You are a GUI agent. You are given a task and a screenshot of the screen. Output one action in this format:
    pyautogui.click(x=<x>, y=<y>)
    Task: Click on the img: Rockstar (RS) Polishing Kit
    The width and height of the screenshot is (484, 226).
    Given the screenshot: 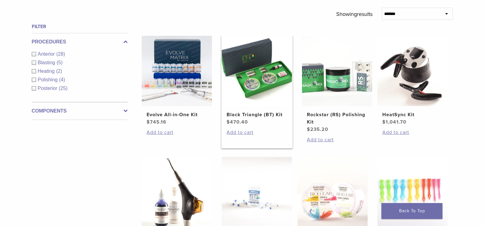 What is the action you would take?
    pyautogui.click(x=337, y=71)
    